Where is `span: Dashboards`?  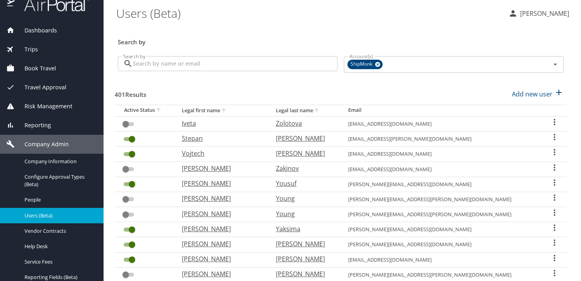 span: Dashboards is located at coordinates (36, 30).